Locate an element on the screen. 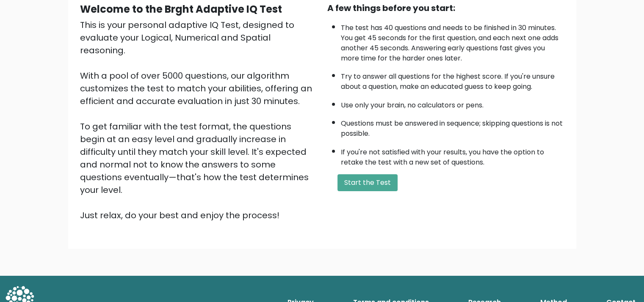 The width and height of the screenshot is (644, 302). li: Use only your brain, no calculators or pens. is located at coordinates (452, 103).